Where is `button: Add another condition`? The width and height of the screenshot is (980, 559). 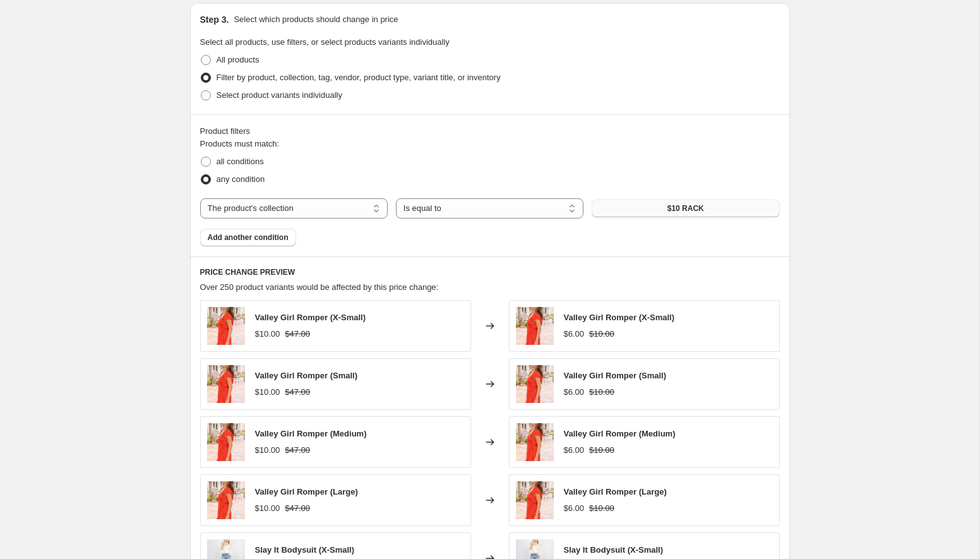 button: Add another condition is located at coordinates (248, 237).